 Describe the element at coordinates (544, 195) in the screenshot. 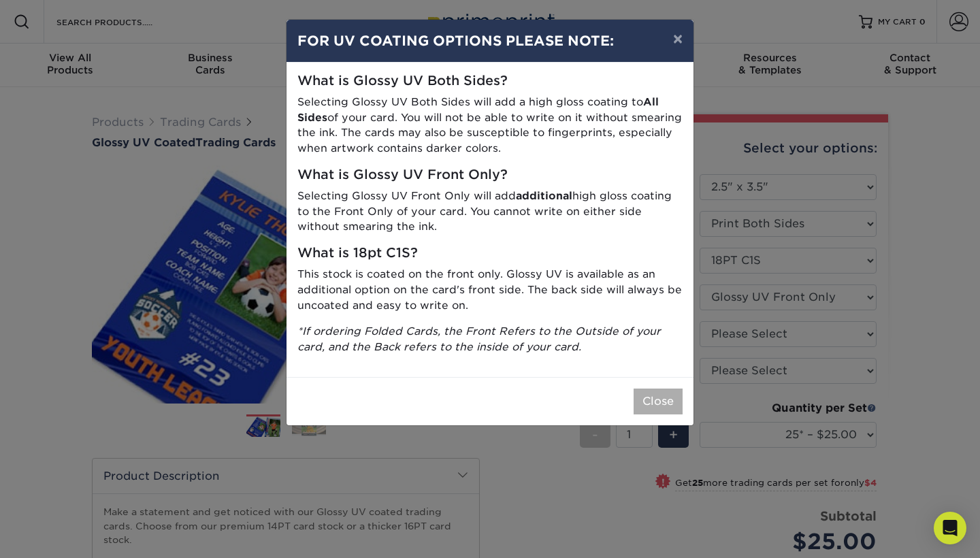

I see `strong: additional` at that location.